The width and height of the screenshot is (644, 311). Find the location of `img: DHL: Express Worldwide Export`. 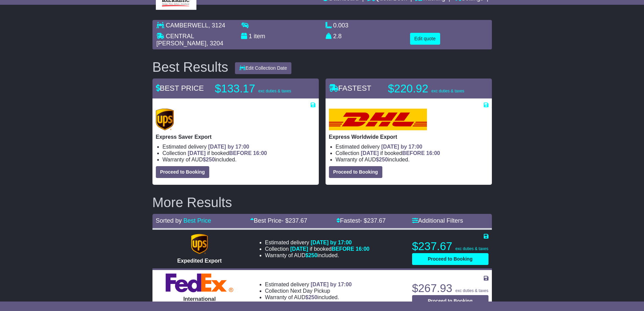

img: DHL: Express Worldwide Export is located at coordinates (378, 120).